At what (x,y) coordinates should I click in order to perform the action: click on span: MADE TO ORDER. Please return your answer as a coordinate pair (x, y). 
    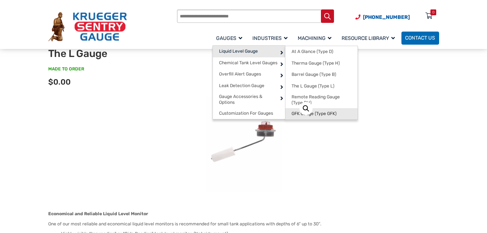
    Looking at the image, I should click on (66, 69).